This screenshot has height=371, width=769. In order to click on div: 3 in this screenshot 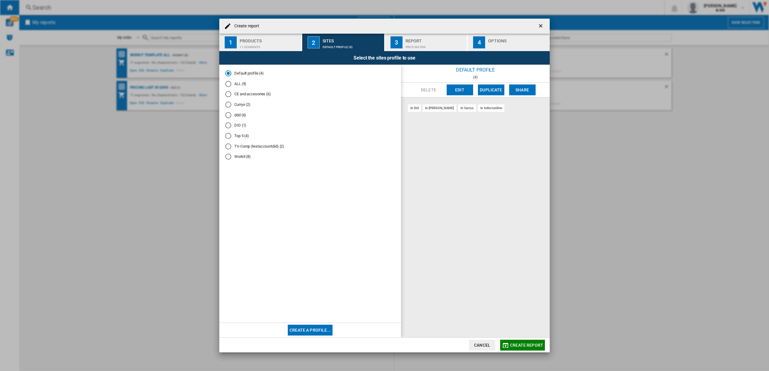, I will do `click(397, 42)`.